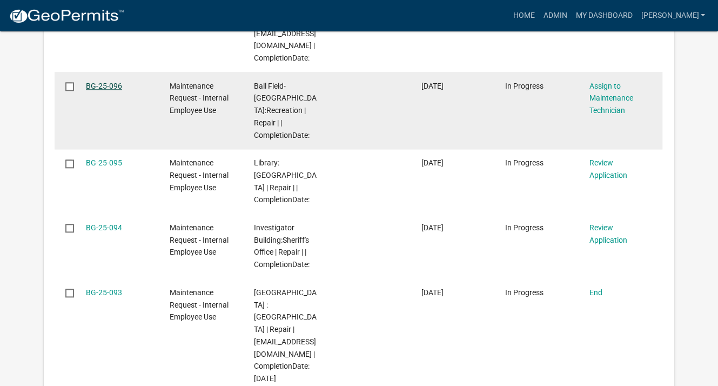 Image resolution: width=718 pixels, height=386 pixels. Describe the element at coordinates (285, 181) in the screenshot. I see `span: Library:Madison County Library | Repair | | CompletionDate:` at that location.